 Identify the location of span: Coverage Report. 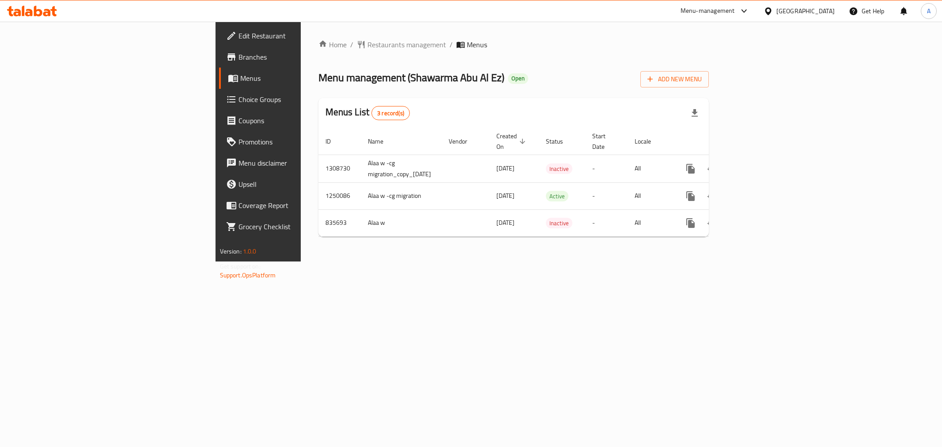
(302, 205).